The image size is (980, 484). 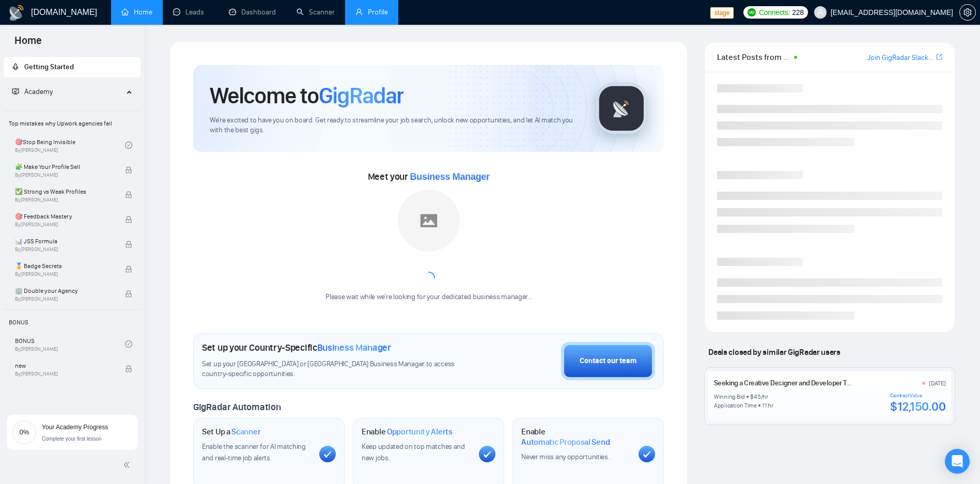 I want to click on span: Connects:, so click(x=775, y=12).